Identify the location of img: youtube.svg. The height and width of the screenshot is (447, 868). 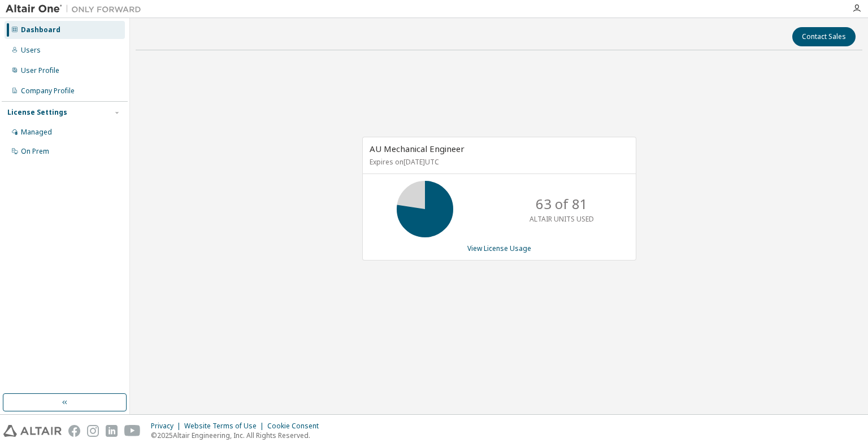
(132, 431).